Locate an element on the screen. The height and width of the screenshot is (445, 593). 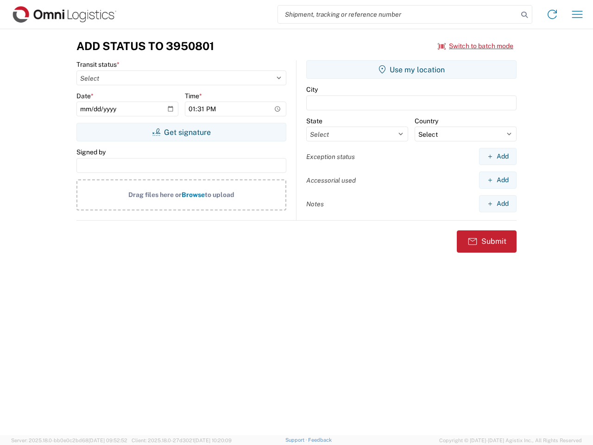
span: Browse is located at coordinates (193, 194).